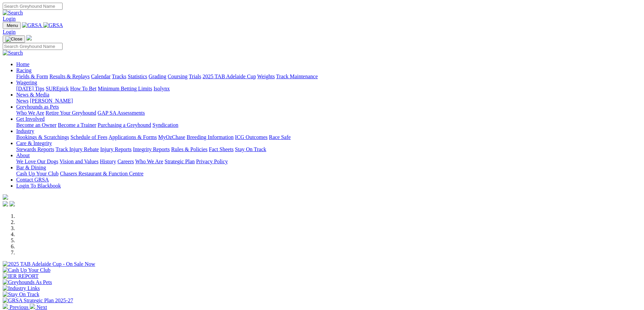 This screenshot has height=310, width=644. I want to click on a: Track Injury Rebate, so click(77, 149).